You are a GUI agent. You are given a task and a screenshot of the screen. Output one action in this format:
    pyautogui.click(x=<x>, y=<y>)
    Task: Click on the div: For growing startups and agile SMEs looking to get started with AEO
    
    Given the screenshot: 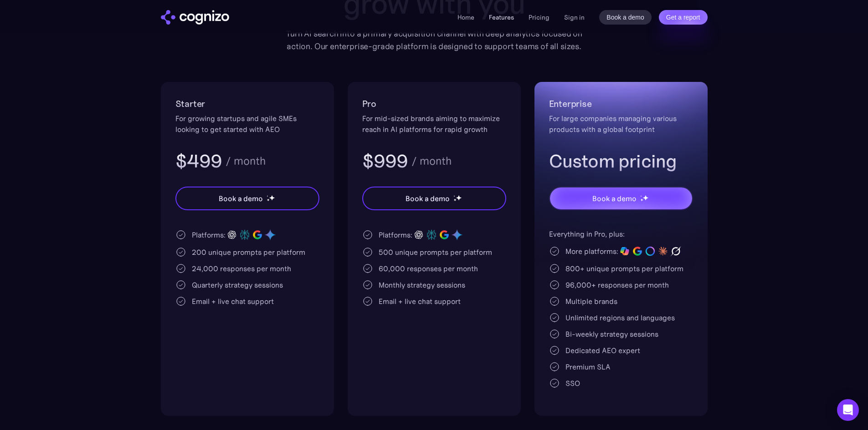 What is the action you would take?
    pyautogui.click(x=247, y=124)
    